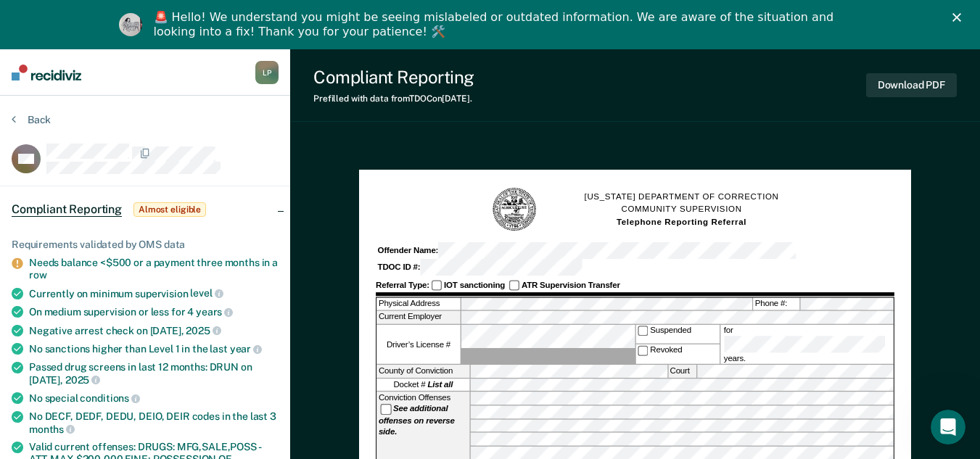 The height and width of the screenshot is (459, 980). Describe the element at coordinates (267, 73) in the screenshot. I see `div: L P` at that location.